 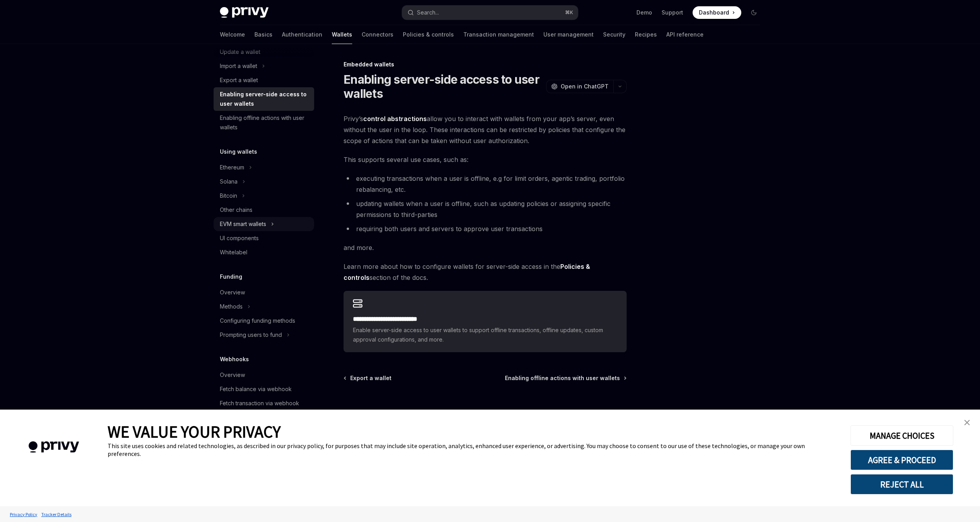 What do you see at coordinates (485, 335) in the screenshot?
I see `span: Enable server-side access to user wallets to support offline transactions, offline updates, custo...` at bounding box center [485, 335].